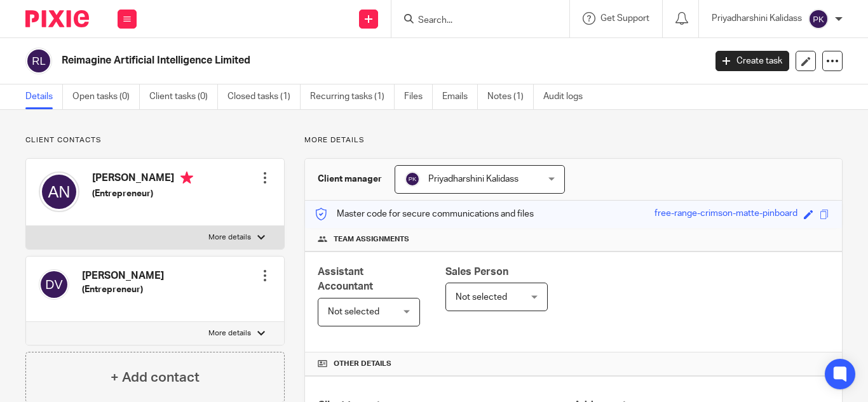  I want to click on p: Priyadharshini Kalidass, so click(757, 19).